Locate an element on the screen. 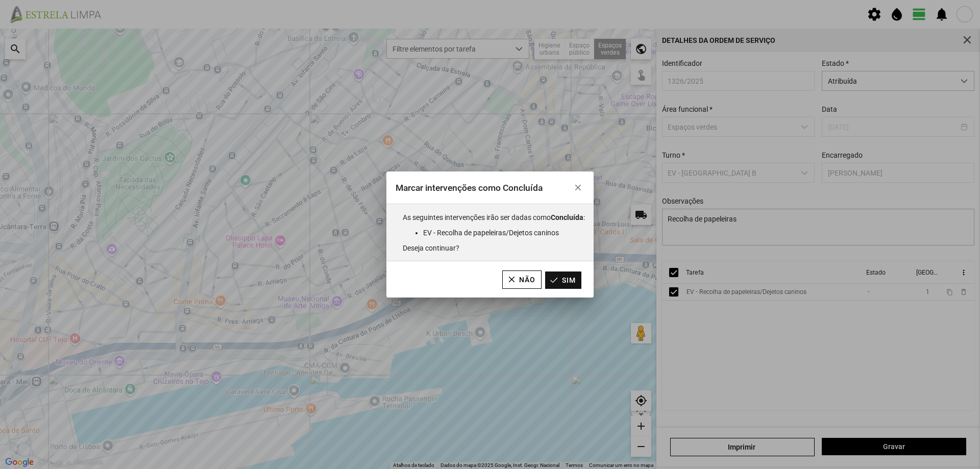 The height and width of the screenshot is (469, 980). button: Não is located at coordinates (521, 280).